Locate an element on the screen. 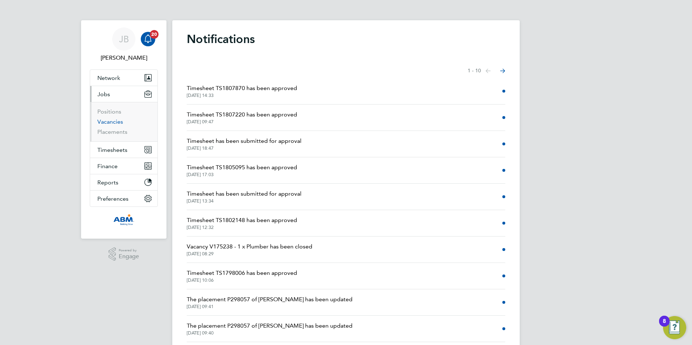  button: Network is located at coordinates (124, 78).